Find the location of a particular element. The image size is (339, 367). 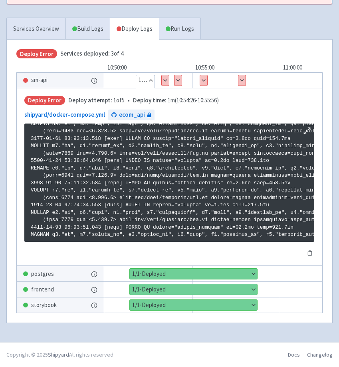

span: postgres is located at coordinates (42, 273).